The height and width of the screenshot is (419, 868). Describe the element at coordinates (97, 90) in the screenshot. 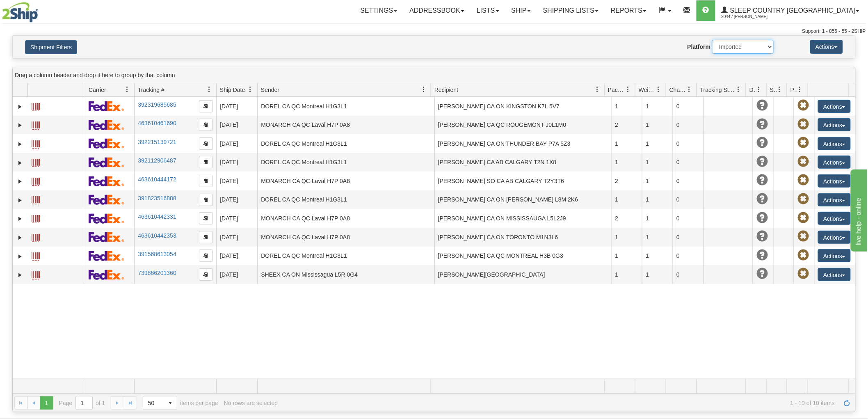

I see `span: Carrier` at that location.